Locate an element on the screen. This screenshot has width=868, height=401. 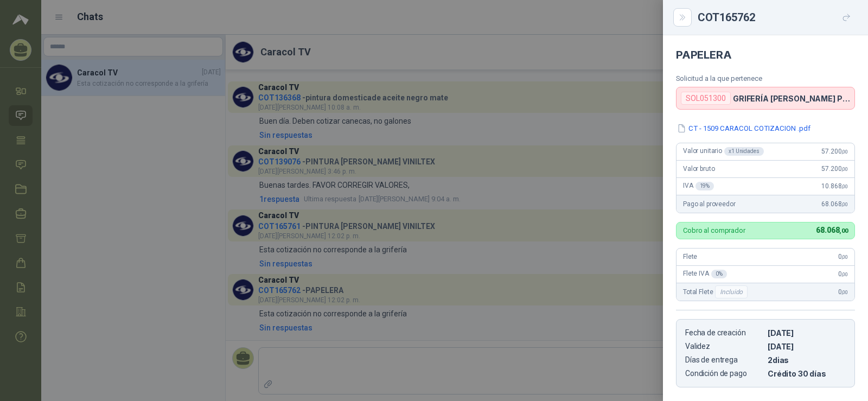
p: Condición de pago is located at coordinates (724, 373).